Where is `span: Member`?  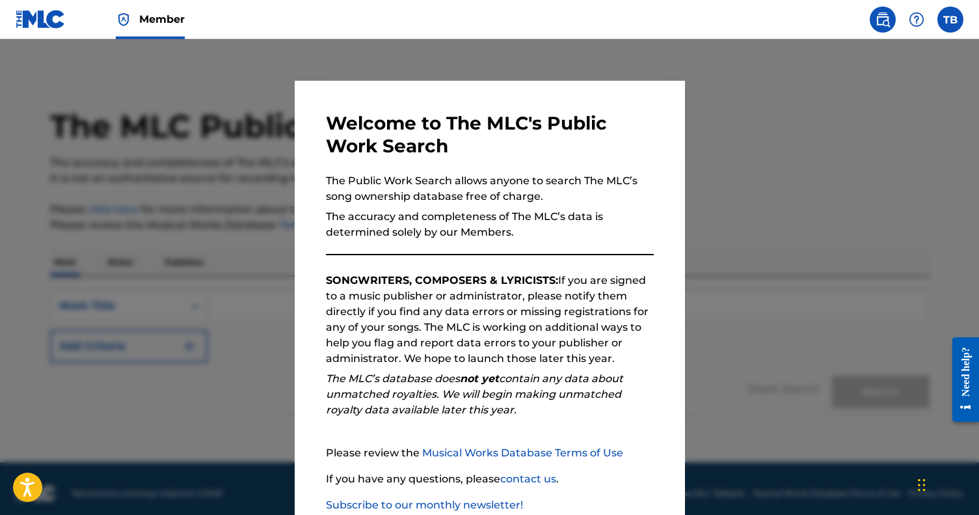
span: Member is located at coordinates (162, 19).